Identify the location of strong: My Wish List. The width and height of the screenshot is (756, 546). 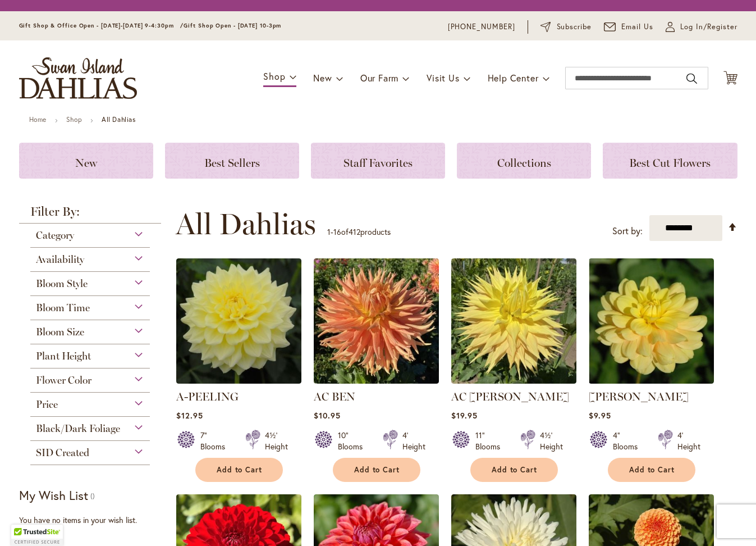
(53, 495).